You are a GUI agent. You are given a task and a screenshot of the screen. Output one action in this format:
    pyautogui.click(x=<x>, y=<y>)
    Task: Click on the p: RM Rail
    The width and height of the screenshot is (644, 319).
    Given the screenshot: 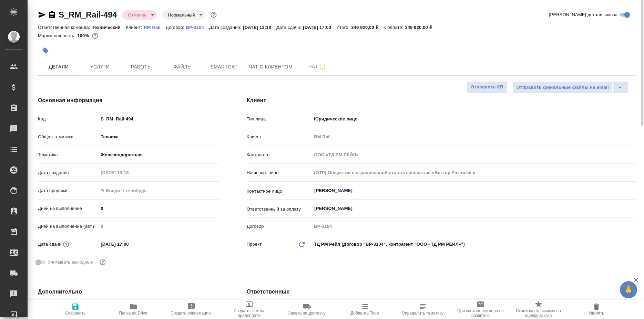 What is the action you would take?
    pyautogui.click(x=155, y=27)
    